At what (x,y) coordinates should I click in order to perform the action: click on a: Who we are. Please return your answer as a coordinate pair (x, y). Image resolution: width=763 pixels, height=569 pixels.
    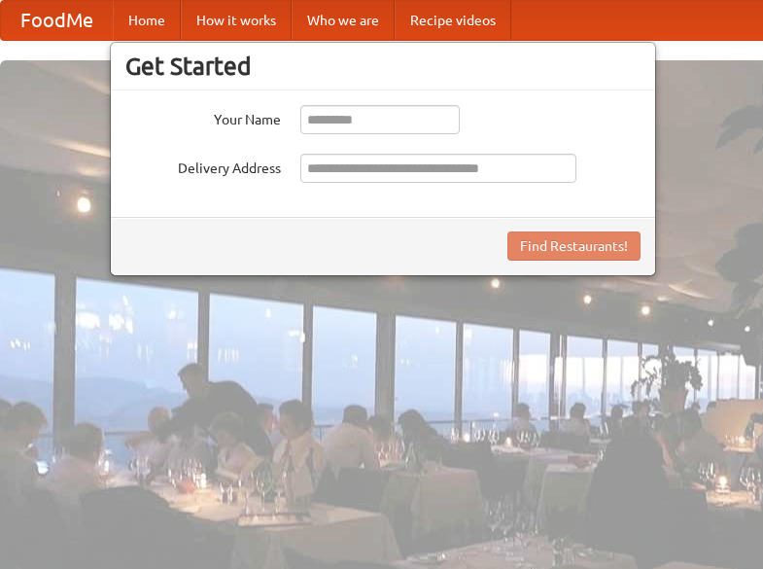
    Looking at the image, I should click on (343, 20).